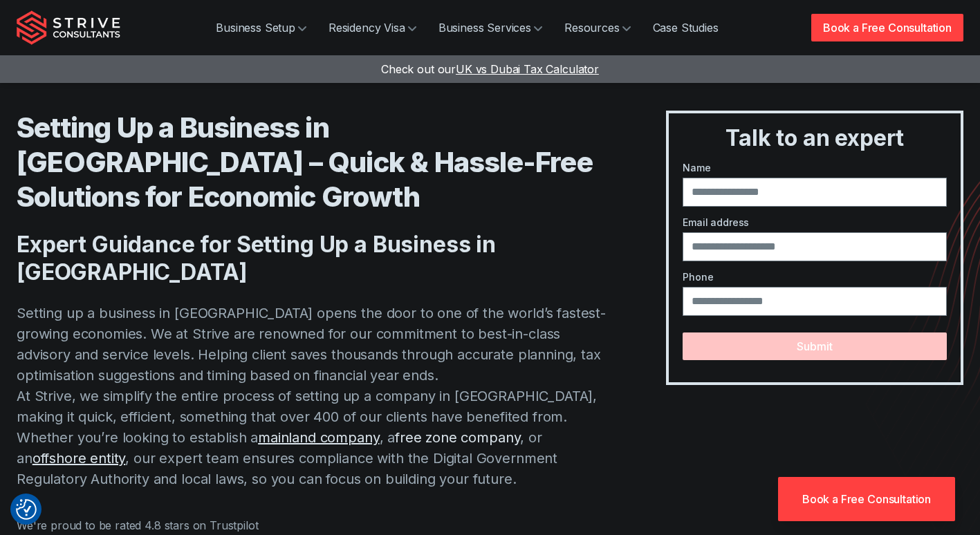 The width and height of the screenshot is (980, 535). What do you see at coordinates (597, 28) in the screenshot?
I see `a: Resources` at bounding box center [597, 28].